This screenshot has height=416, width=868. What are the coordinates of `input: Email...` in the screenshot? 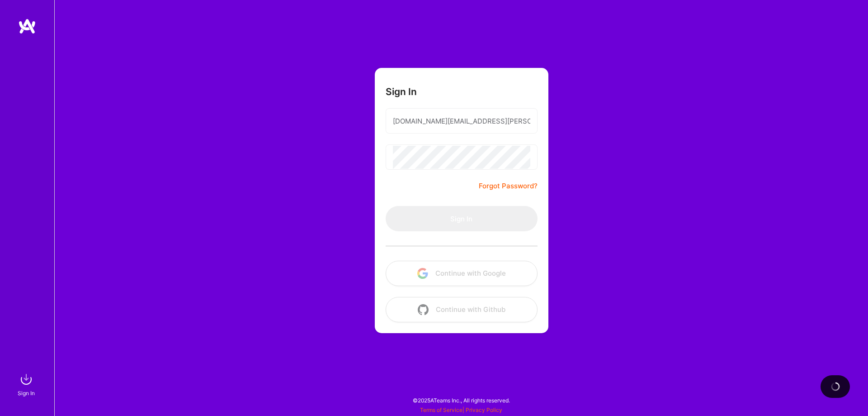 It's located at (461, 121).